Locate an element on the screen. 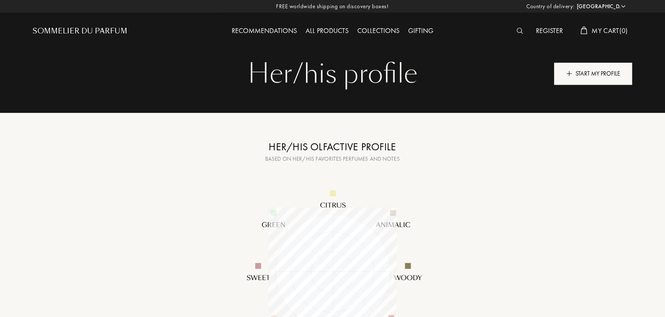 This screenshot has height=317, width=665. span: Country of delivery: is located at coordinates (551, 7).